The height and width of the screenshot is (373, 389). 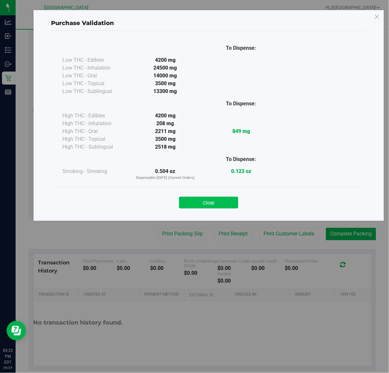 What do you see at coordinates (209, 202) in the screenshot?
I see `button: Close` at bounding box center [209, 202].